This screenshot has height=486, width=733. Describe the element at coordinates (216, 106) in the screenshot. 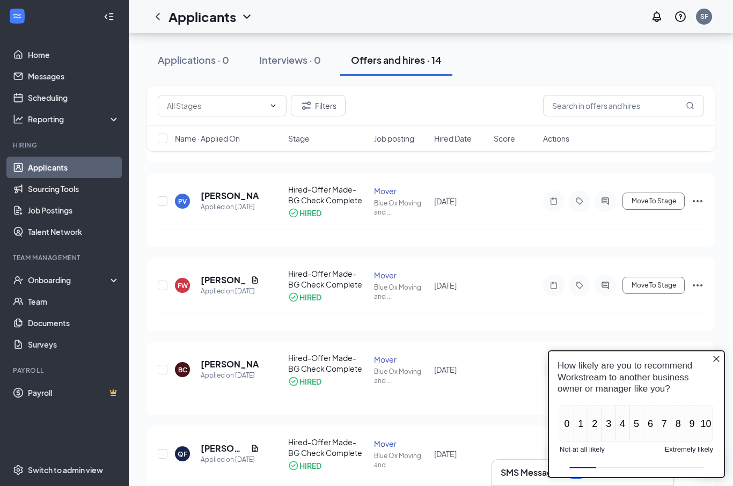

I see `input: All Stages` at that location.